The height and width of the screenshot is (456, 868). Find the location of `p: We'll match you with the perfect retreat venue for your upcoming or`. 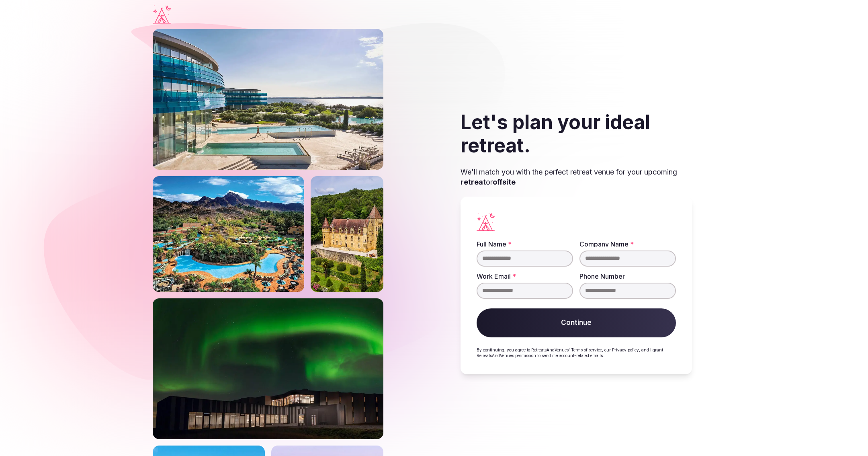

p: We'll match you with the perfect retreat venue for your upcoming or is located at coordinates (576, 177).